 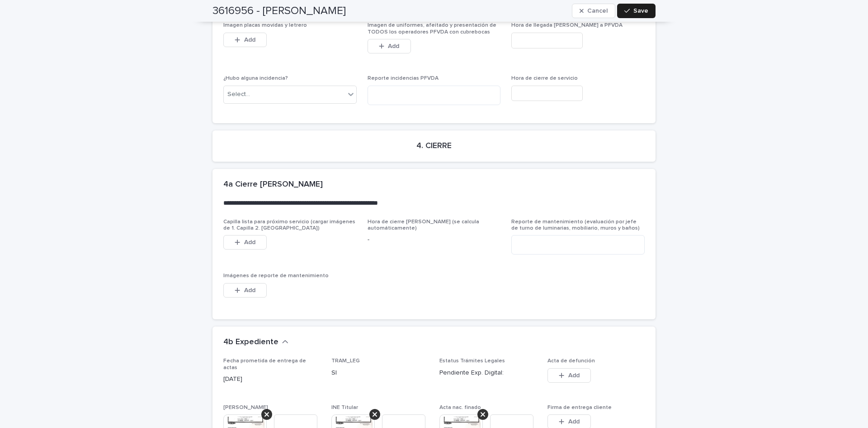 I want to click on span: Reporte incidencias PFVDA, so click(x=403, y=78).